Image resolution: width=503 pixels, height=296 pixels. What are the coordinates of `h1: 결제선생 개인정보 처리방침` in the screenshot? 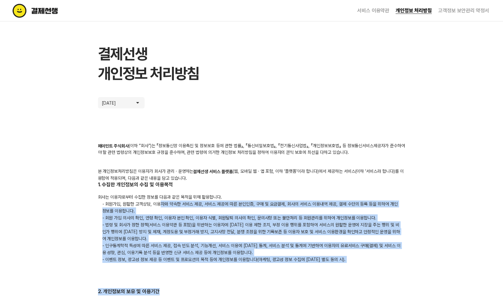 It's located at (252, 64).